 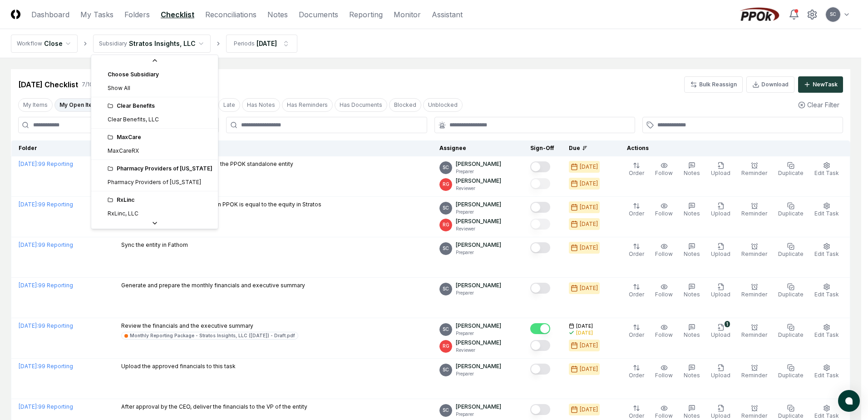 What do you see at coordinates (119, 88) in the screenshot?
I see `span: Show All` at bounding box center [119, 88].